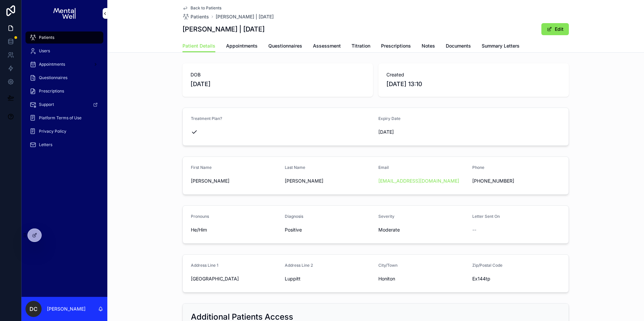 Image resolution: width=644 pixels, height=321 pixels. I want to click on span: Address Line 1, so click(205, 265).